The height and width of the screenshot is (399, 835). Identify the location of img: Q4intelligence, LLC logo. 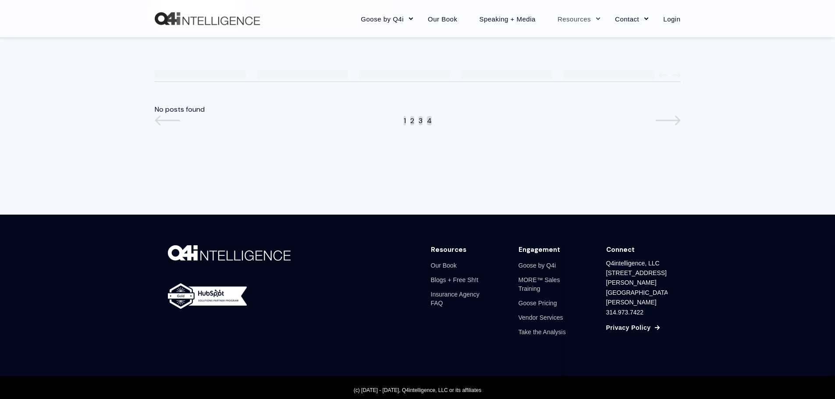
(207, 19).